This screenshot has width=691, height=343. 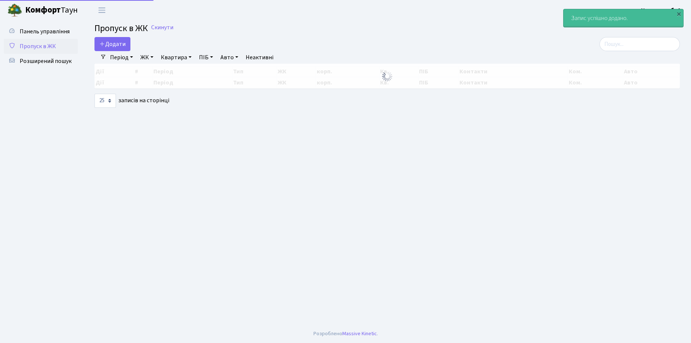 What do you see at coordinates (41, 46) in the screenshot?
I see `a: Пропуск в ЖК` at bounding box center [41, 46].